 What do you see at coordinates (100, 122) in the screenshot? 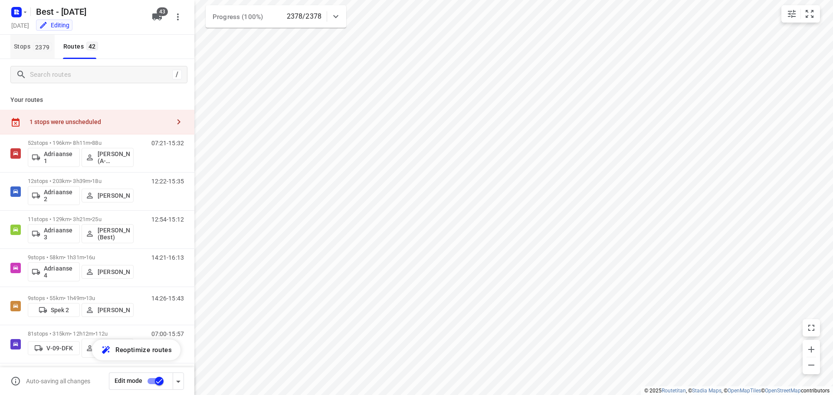
I see `div: 1 stops were unscheduled` at bounding box center [100, 122].